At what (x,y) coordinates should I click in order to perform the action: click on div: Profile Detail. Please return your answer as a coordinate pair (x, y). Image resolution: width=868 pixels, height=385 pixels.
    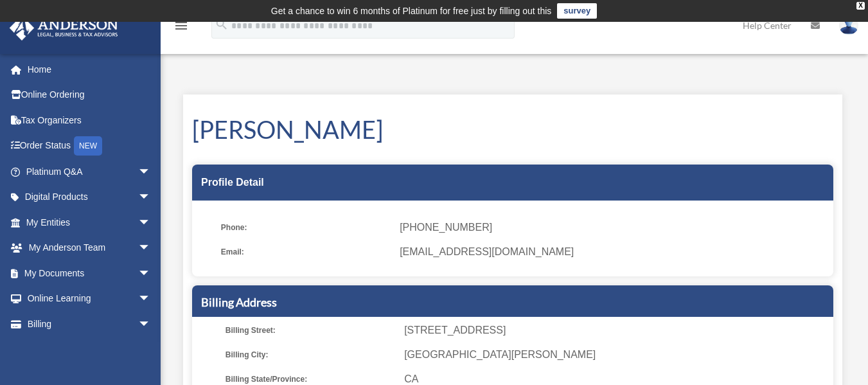
    Looking at the image, I should click on (513, 183).